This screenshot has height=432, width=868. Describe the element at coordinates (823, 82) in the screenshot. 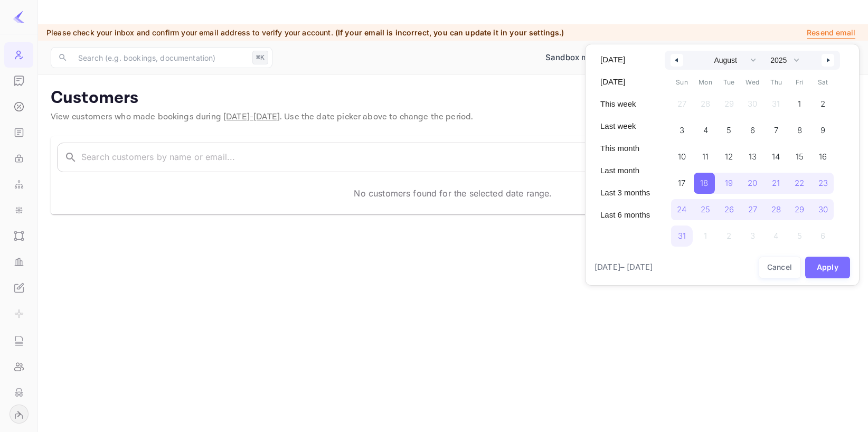

I see `span: Sat` at that location.